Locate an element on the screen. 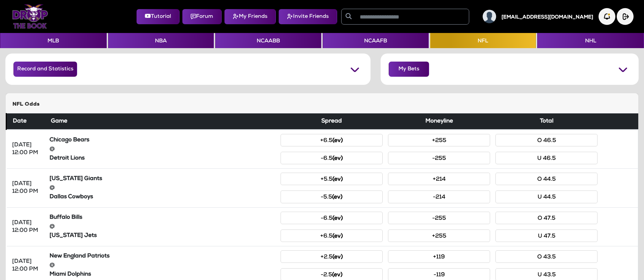 This screenshot has height=280, width=644. img: User is located at coordinates (490, 16).